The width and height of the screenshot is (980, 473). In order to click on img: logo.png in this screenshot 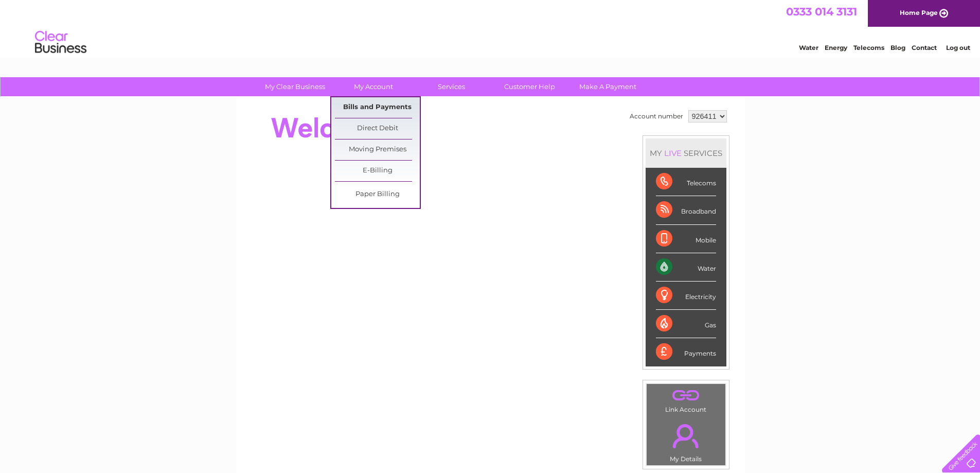, I will do `click(61, 43)`.